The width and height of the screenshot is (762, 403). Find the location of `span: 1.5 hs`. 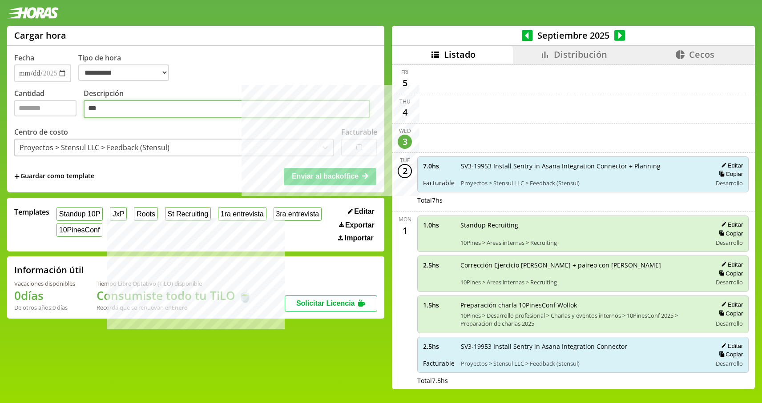

span: 1.5 hs is located at coordinates (439, 305).